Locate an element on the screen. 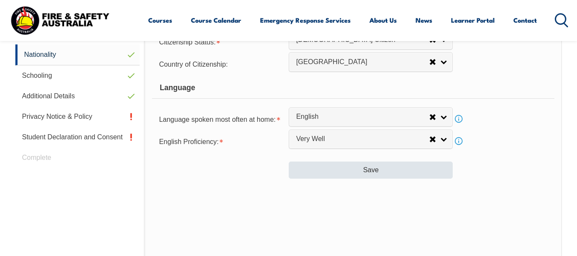 The image size is (577, 256). span: Language spoken most often at home: is located at coordinates (217, 119).